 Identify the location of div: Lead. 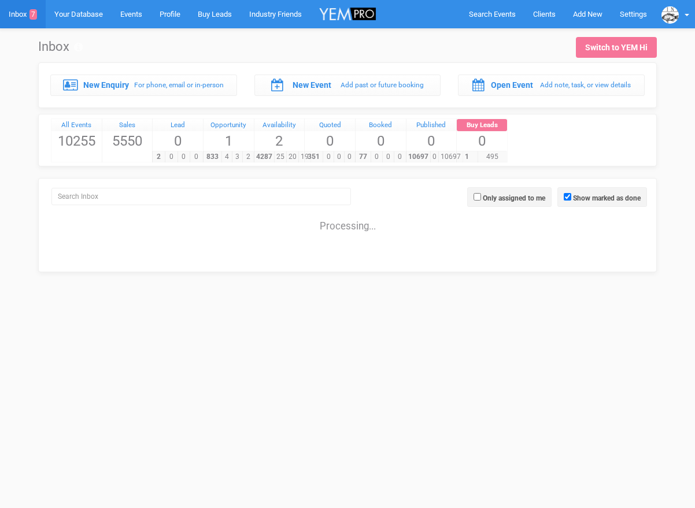
(177, 125).